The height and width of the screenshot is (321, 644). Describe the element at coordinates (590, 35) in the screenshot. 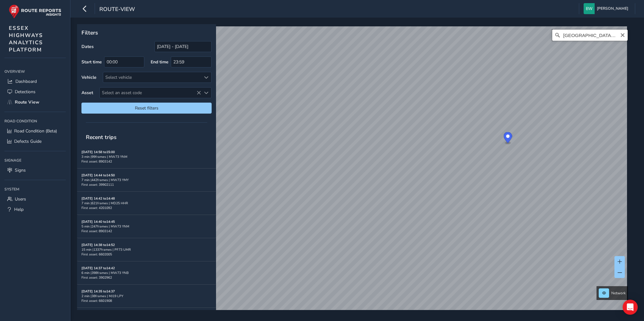

I see `input: Search` at that location.